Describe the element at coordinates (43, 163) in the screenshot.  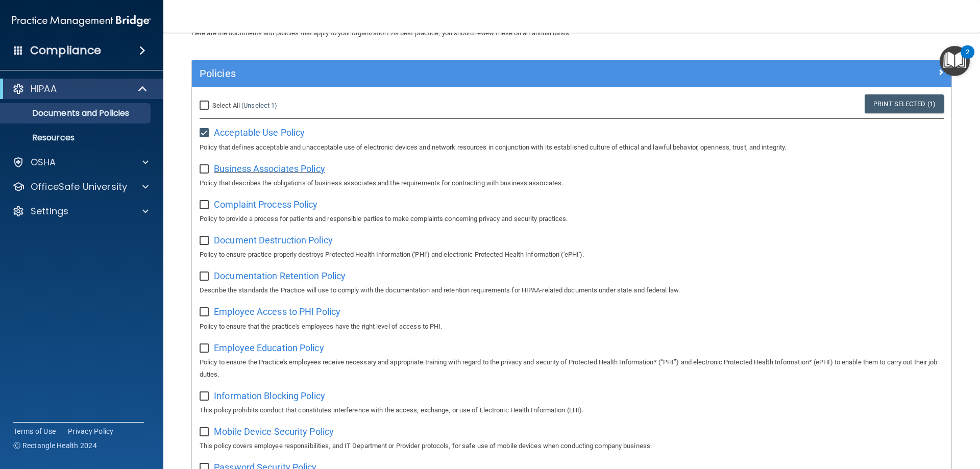
I see `p: OSHA` at that location.